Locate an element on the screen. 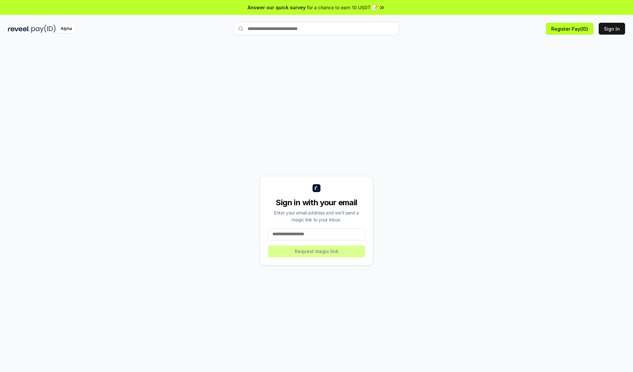 The height and width of the screenshot is (372, 633). button: Sign In is located at coordinates (612, 29).